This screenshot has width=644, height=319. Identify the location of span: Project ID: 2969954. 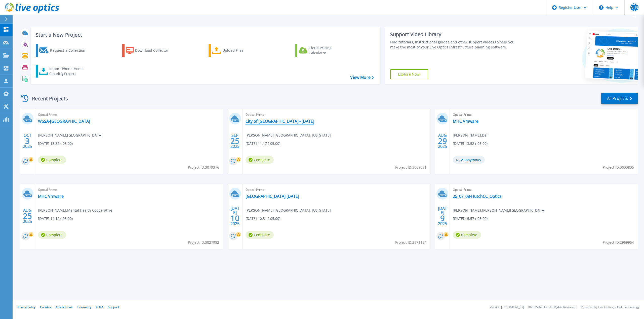
(618, 242).